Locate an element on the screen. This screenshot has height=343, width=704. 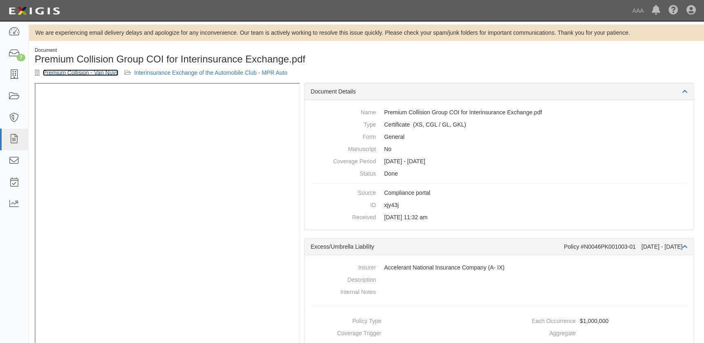
dt: Status is located at coordinates (343, 172).